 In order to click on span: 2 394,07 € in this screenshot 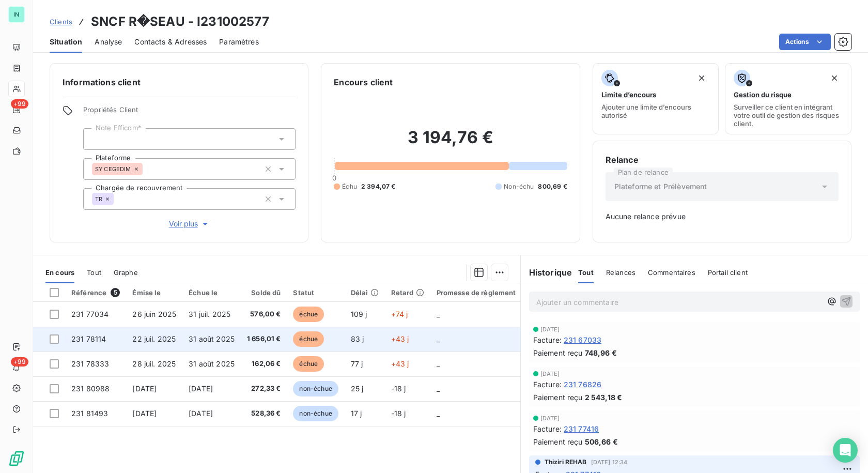, I will do `click(378, 186)`.